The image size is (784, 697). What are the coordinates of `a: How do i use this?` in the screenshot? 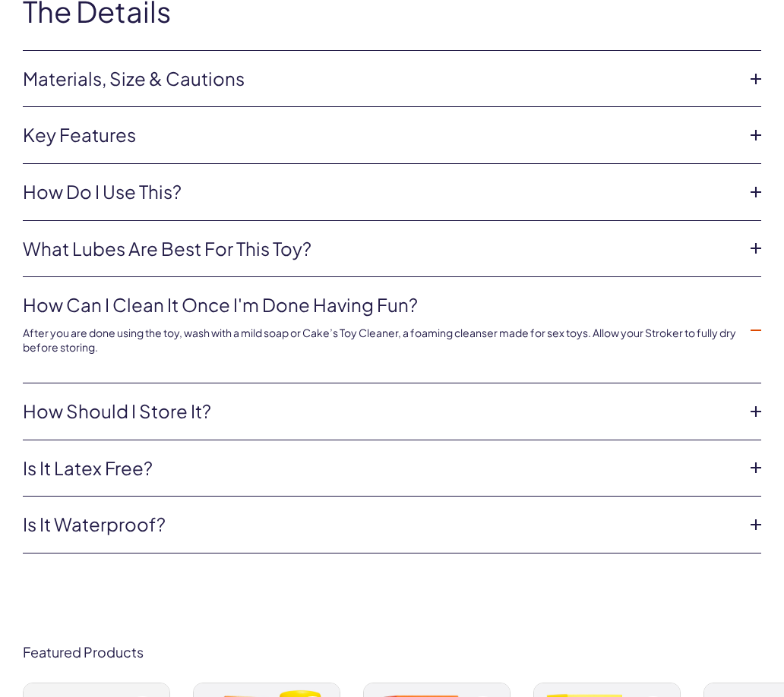 It's located at (379, 192).